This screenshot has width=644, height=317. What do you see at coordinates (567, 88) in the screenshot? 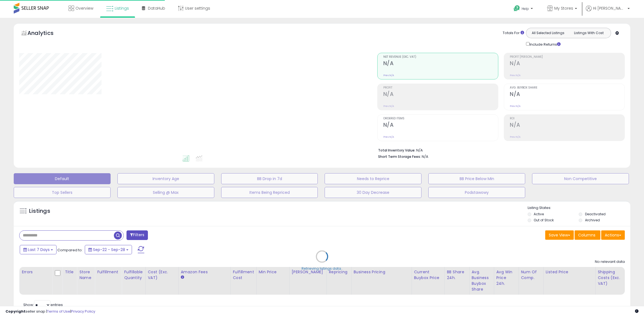
I see `span: Avg. Buybox Share` at bounding box center [567, 88].